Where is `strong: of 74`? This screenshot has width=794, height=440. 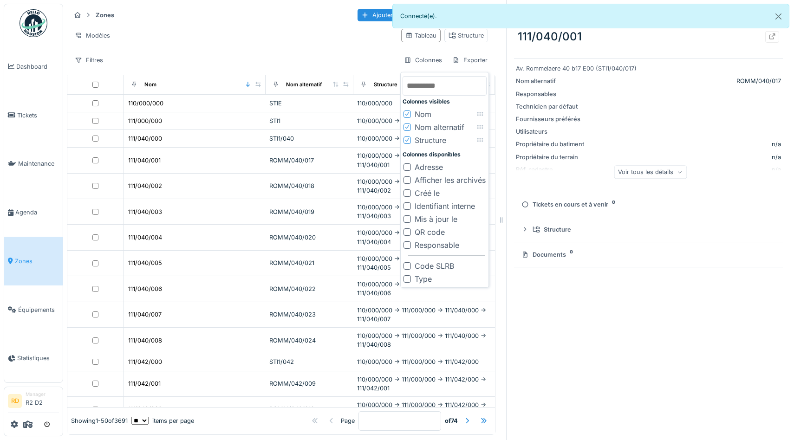 strong: of 74 is located at coordinates (451, 421).